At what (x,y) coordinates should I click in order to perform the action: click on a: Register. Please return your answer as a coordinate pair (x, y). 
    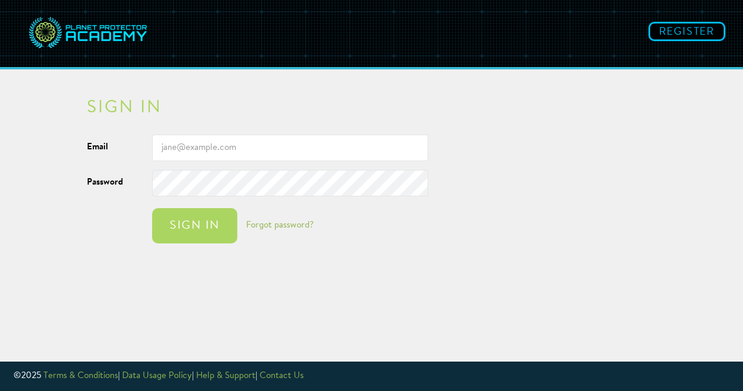
    Looking at the image, I should click on (687, 31).